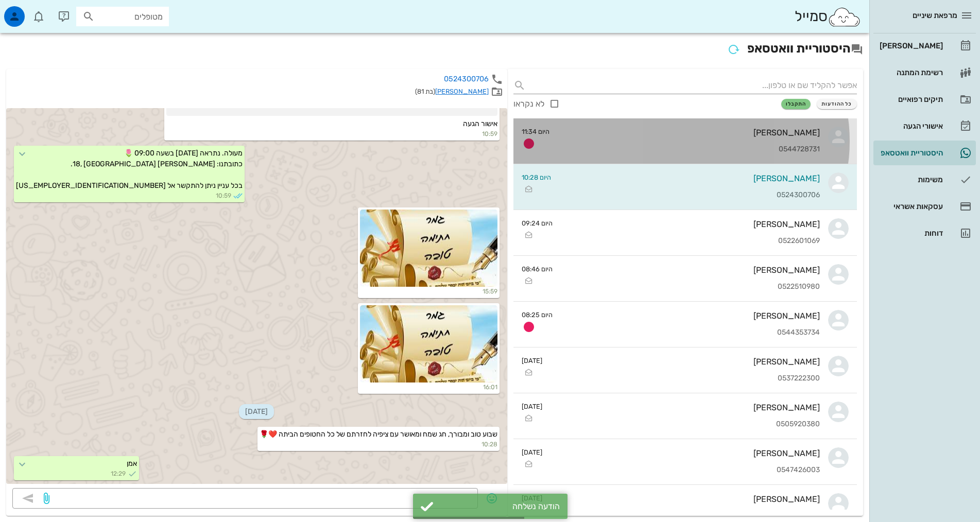  I want to click on input: אפשר להקליד שם או טלפון..., so click(693, 85).